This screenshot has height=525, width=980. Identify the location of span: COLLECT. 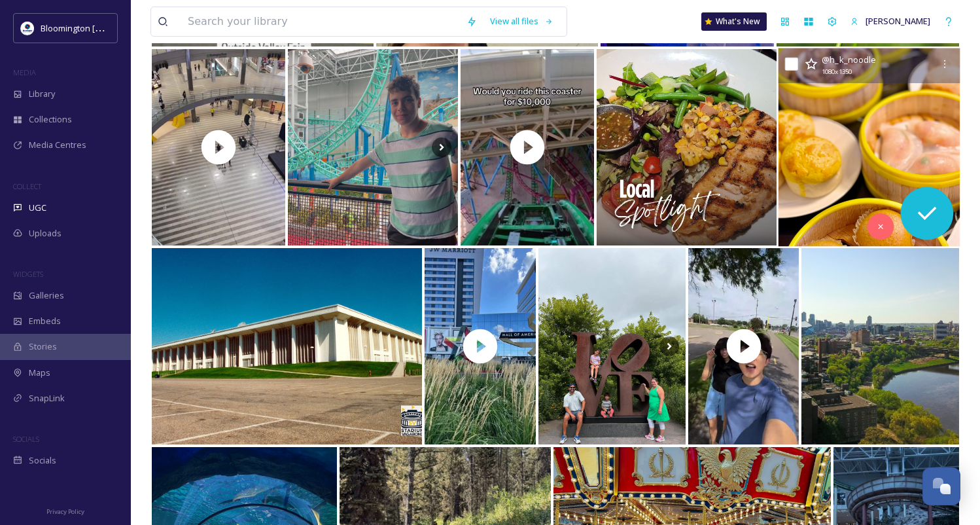
(27, 186).